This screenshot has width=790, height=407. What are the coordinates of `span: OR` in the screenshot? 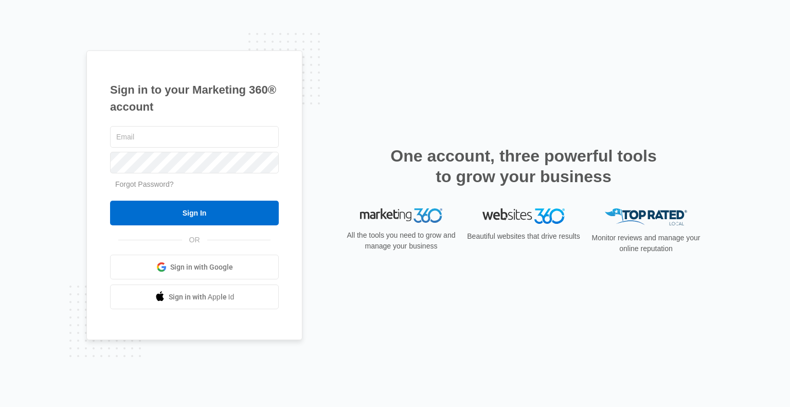 It's located at (194, 240).